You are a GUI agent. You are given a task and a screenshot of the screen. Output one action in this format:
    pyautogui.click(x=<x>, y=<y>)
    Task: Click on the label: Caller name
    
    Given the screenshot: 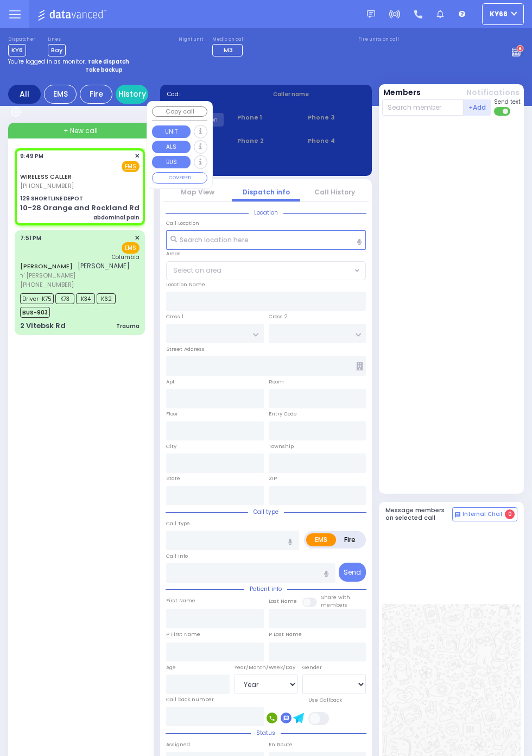 What is the action you would take?
    pyautogui.click(x=319, y=94)
    